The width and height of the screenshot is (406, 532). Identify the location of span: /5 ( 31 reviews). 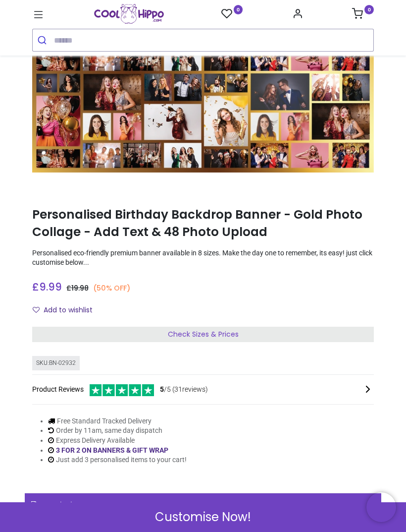
(184, 389).